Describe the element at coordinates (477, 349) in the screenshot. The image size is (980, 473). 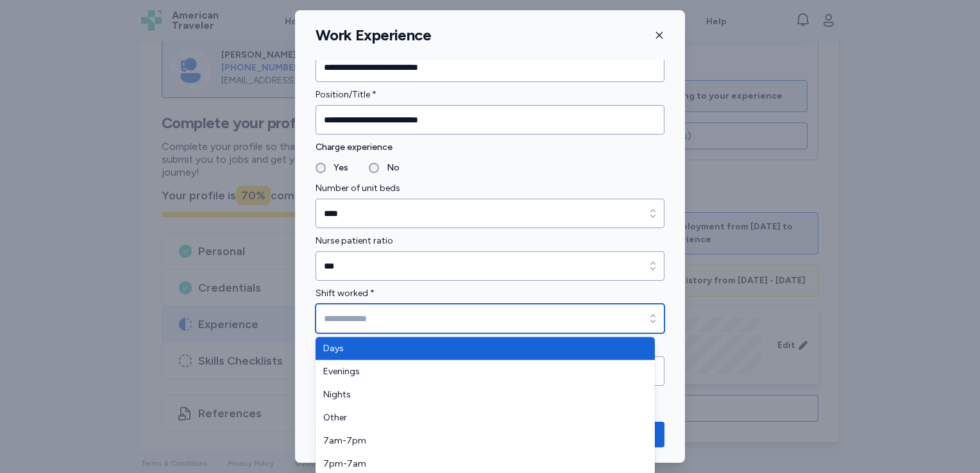
I see `span: Days` at that location.